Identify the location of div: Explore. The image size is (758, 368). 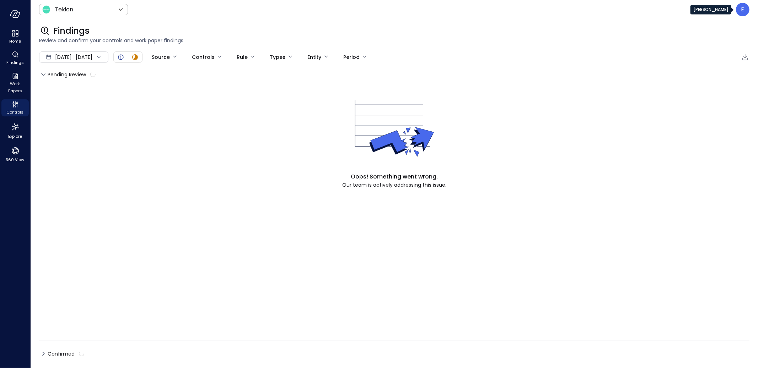
(15, 131).